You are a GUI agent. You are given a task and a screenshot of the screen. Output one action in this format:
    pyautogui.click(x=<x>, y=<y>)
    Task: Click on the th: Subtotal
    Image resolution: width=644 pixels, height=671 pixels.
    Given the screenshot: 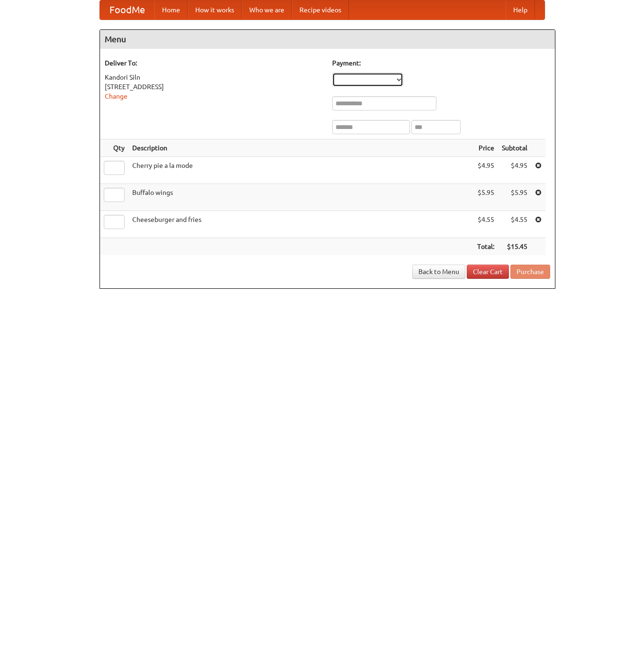 What is the action you would take?
    pyautogui.click(x=515, y=148)
    